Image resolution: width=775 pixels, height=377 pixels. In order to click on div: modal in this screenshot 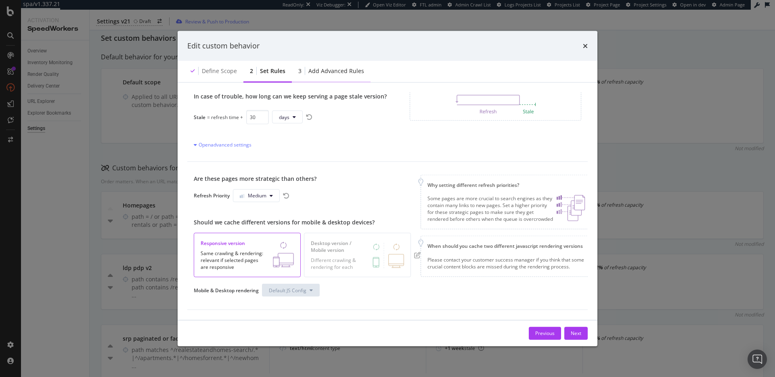, I will do `click(387, 188)`.